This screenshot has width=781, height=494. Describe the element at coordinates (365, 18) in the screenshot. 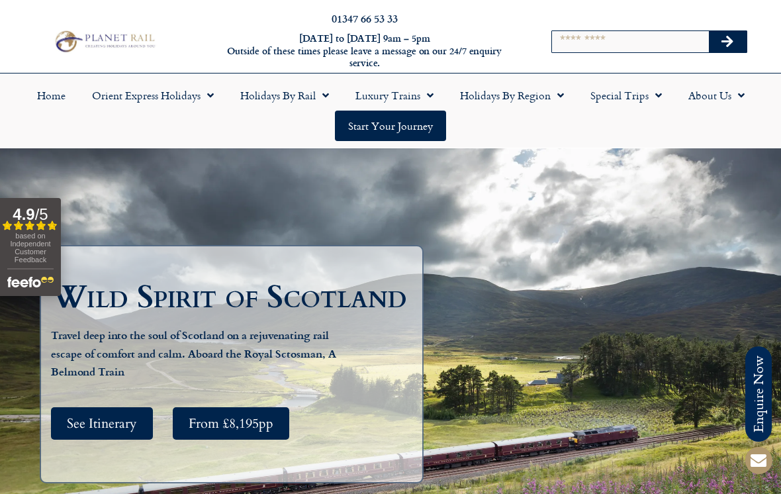

I see `a: 01347 66 53 33` at that location.